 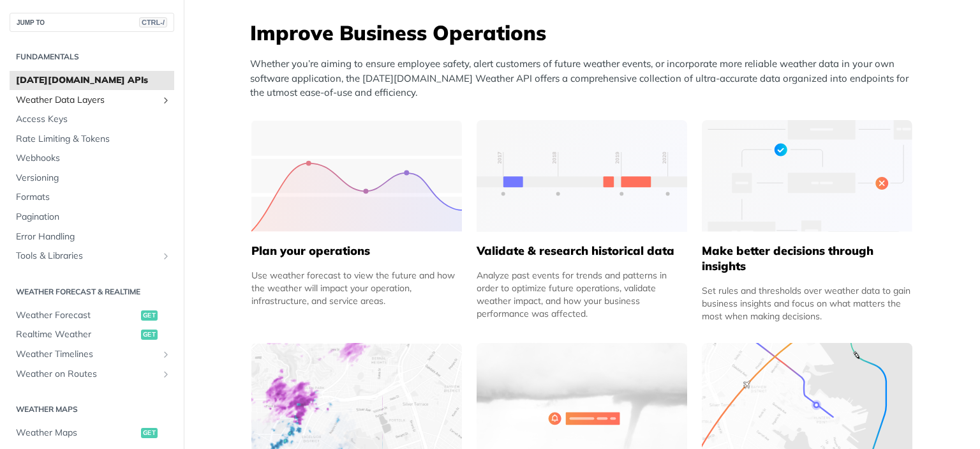 I want to click on a: Access Keys, so click(x=92, y=120).